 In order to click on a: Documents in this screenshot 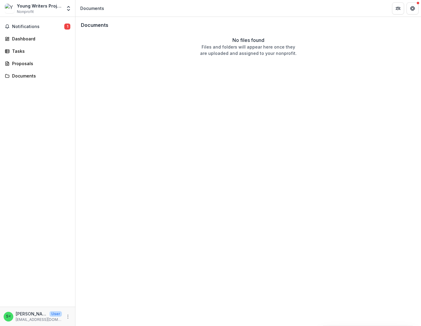, I will do `click(37, 76)`.